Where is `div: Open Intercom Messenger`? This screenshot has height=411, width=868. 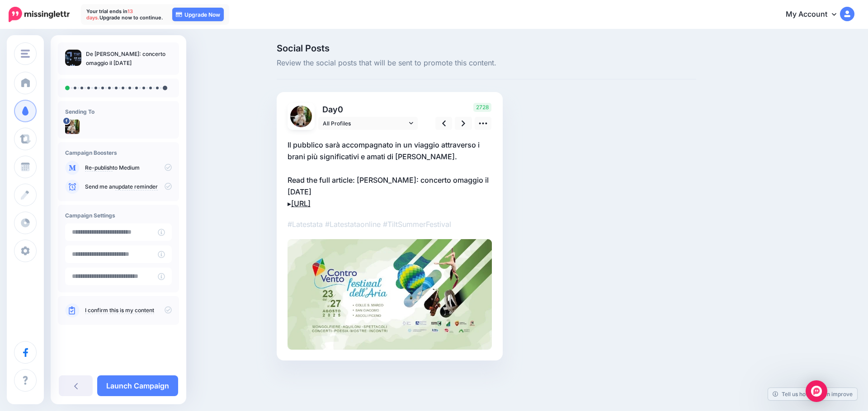
div: Open Intercom Messenger is located at coordinates (816, 392).